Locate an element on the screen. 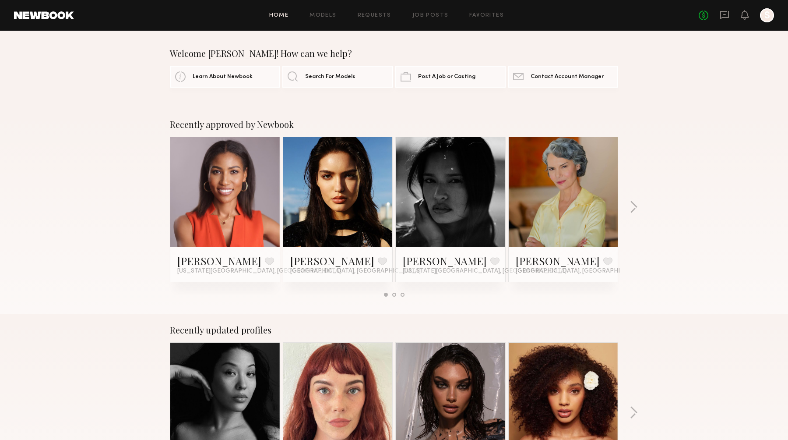 The height and width of the screenshot is (440, 788). a: Post A Job or Casting is located at coordinates (450, 77).